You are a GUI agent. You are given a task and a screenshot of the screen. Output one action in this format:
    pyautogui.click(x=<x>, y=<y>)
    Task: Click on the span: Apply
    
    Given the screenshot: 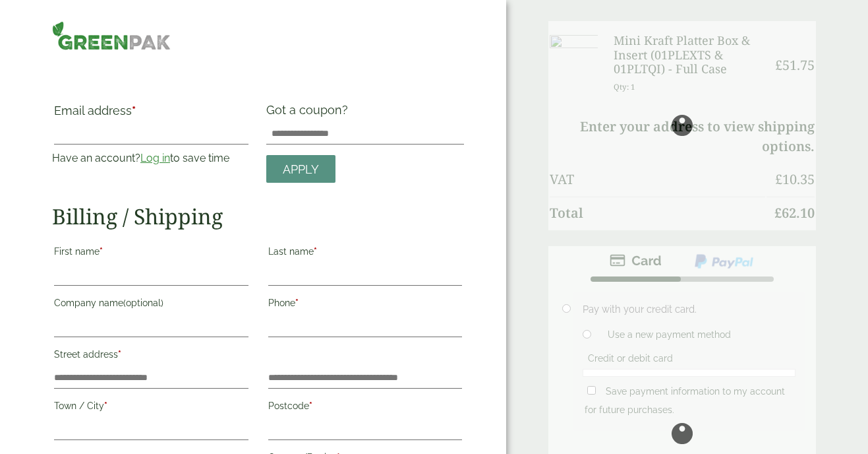 What is the action you would take?
    pyautogui.click(x=300, y=170)
    